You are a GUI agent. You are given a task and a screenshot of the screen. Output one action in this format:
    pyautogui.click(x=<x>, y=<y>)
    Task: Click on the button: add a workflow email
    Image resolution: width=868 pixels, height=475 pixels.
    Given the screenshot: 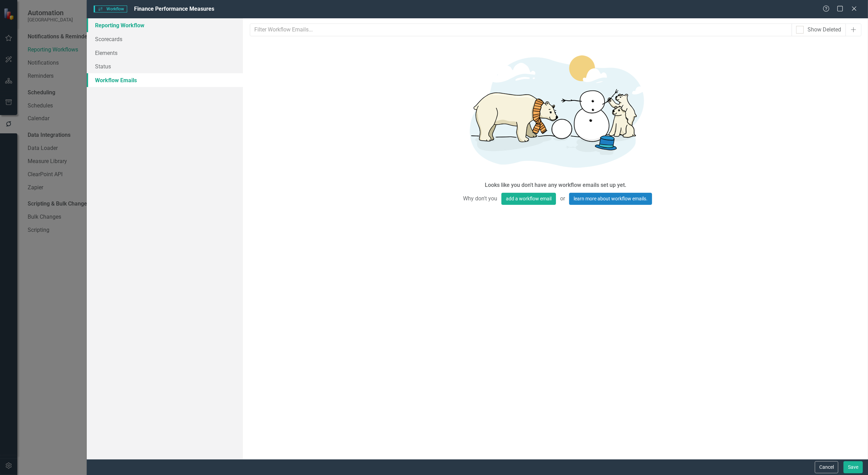 What is the action you would take?
    pyautogui.click(x=528, y=198)
    